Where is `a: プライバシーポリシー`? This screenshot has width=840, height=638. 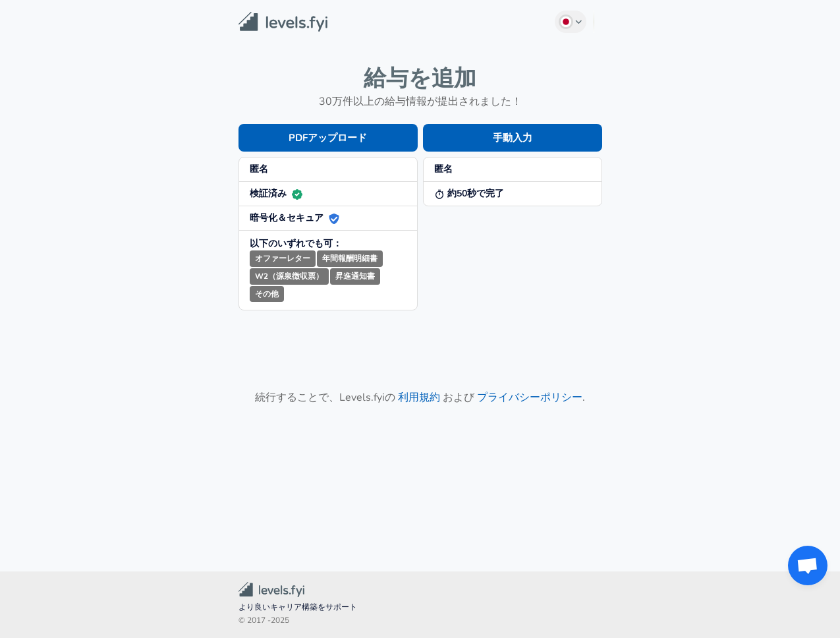 a: プライバシーポリシー is located at coordinates (530, 397).